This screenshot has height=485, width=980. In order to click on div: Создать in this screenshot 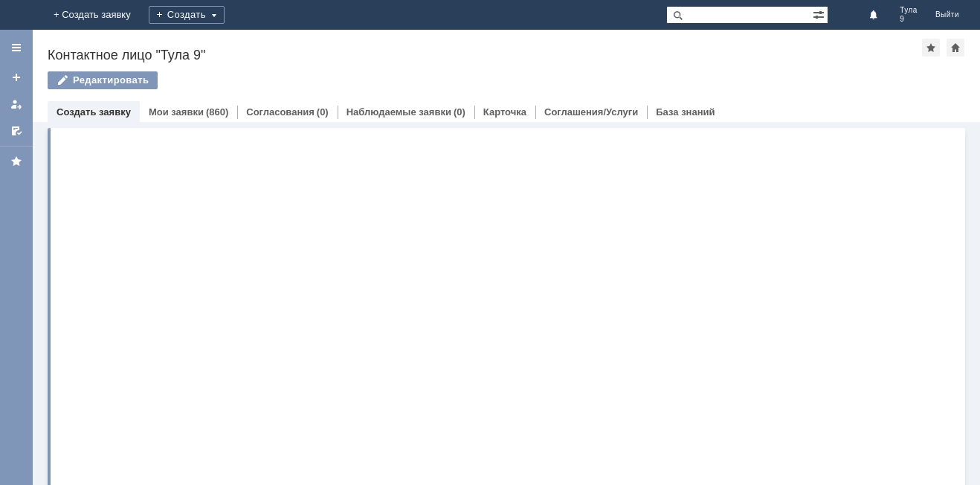, I will do `click(187, 15)`.